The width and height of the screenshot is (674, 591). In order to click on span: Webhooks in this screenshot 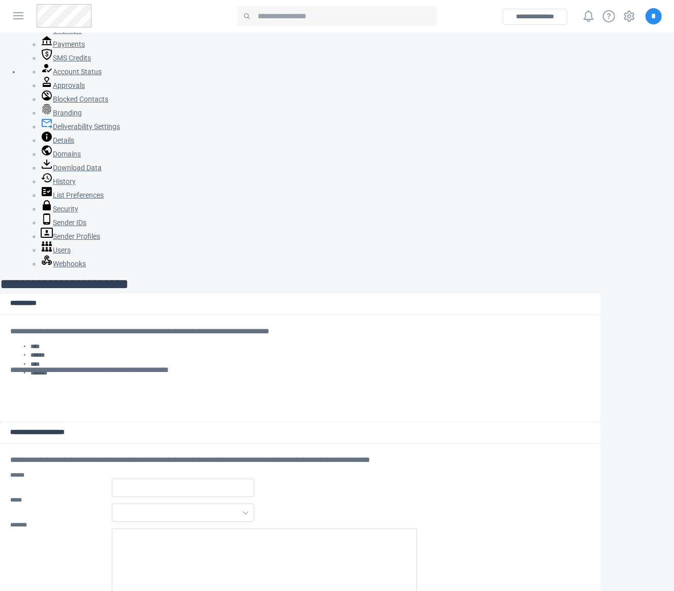, I will do `click(69, 264)`.